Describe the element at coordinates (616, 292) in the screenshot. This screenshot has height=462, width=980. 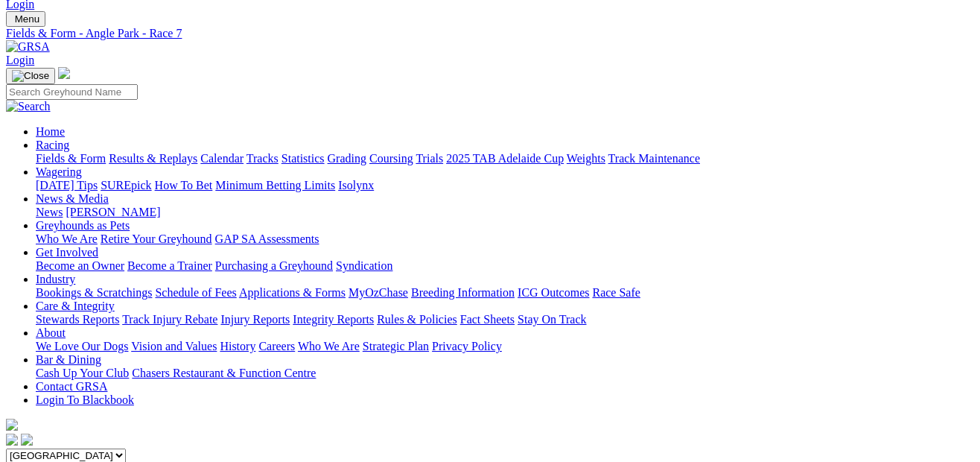
I see `a: Race Safe` at that location.